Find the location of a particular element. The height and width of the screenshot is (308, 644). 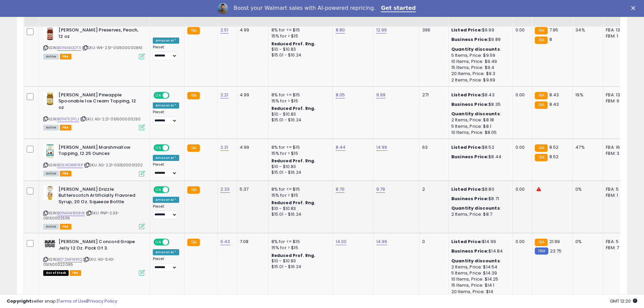

img: 51LP-BVjX7L._SL40_.jpg is located at coordinates (50, 34).